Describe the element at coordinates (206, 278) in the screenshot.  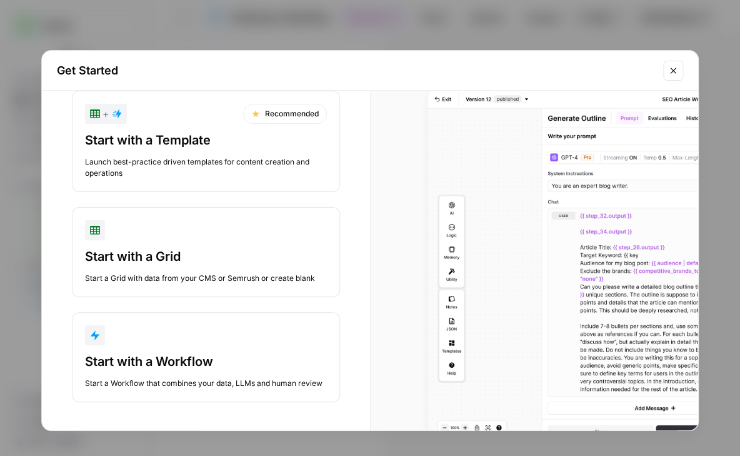
I see `div: Start a Grid with data from your CMS or Semrush or create blank` at that location.